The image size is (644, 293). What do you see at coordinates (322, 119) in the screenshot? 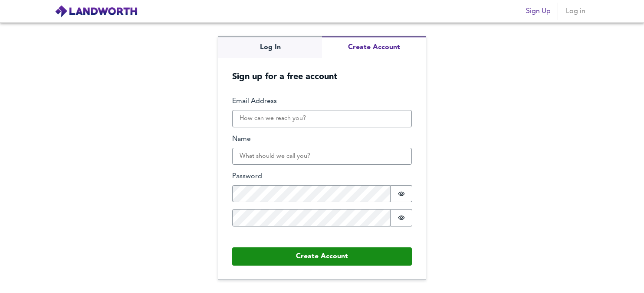
I see `input: How can we reach you?` at bounding box center [322, 119].